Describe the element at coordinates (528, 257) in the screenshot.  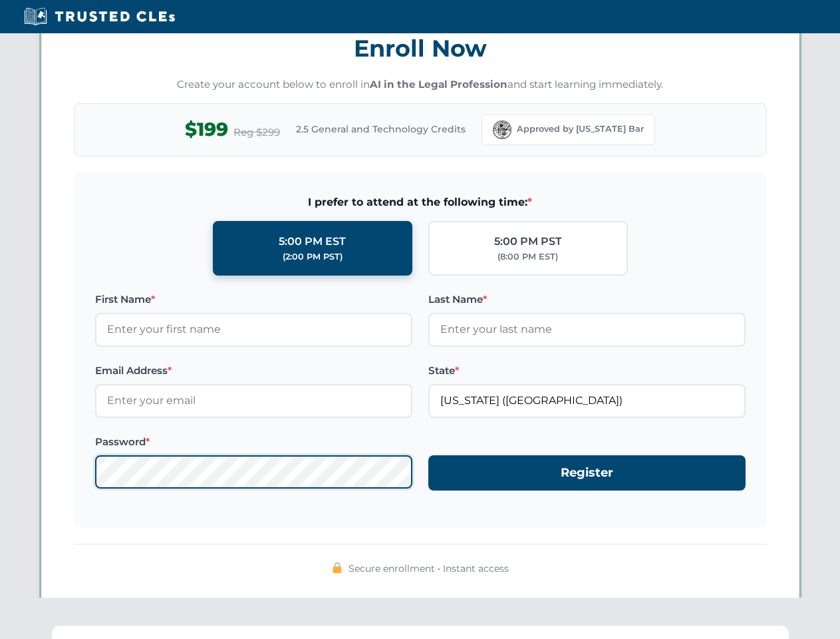
I see `div: (8:00 PM EST)` at that location.